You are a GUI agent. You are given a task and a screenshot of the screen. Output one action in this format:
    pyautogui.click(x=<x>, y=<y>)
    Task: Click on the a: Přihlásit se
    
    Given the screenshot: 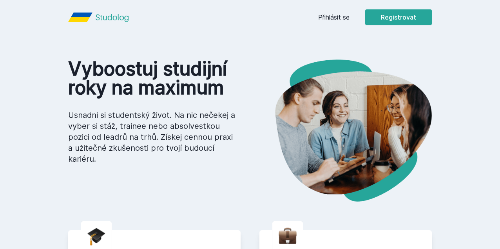 What is the action you would take?
    pyautogui.click(x=334, y=17)
    